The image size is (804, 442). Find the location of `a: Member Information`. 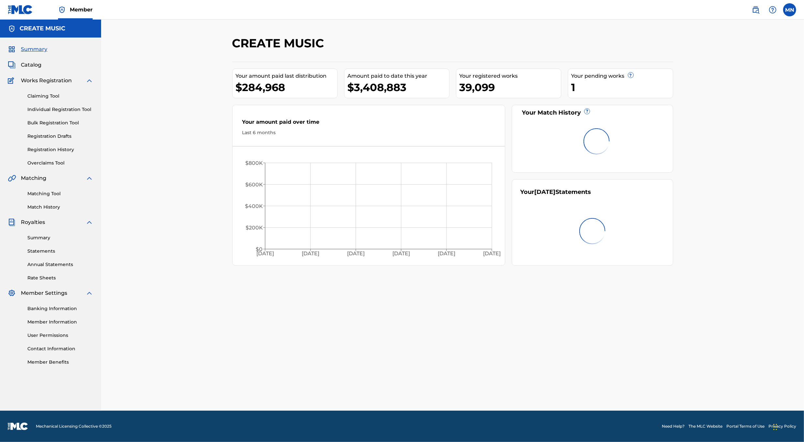

a: Member Information is located at coordinates (60, 322).